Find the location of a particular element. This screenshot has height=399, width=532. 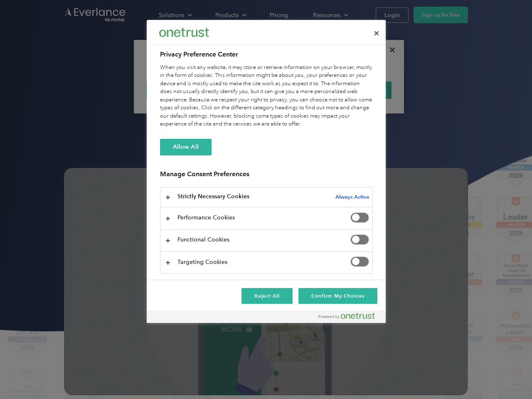

input: Submit is located at coordinates (82, 58).